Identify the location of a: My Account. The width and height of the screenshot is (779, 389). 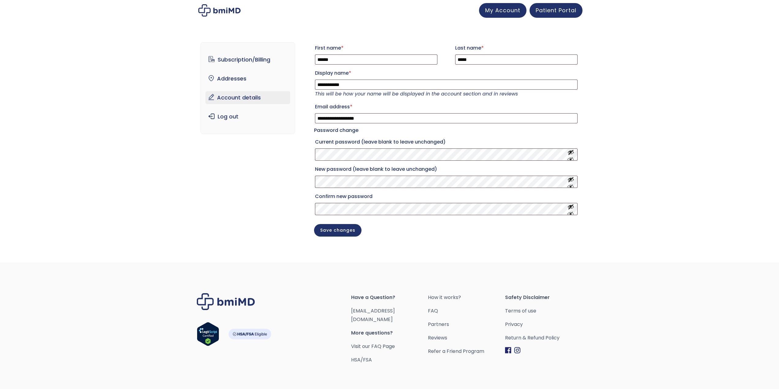
(502, 10).